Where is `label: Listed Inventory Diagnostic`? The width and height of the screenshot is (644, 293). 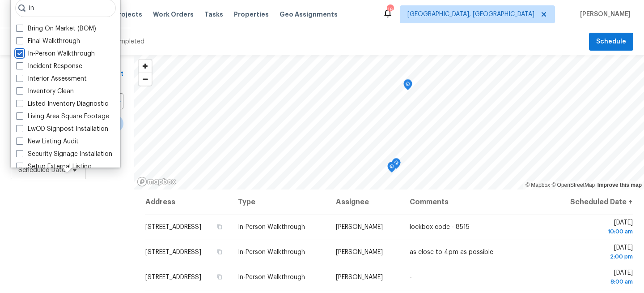
label: Listed Inventory Diagnostic is located at coordinates (62, 104).